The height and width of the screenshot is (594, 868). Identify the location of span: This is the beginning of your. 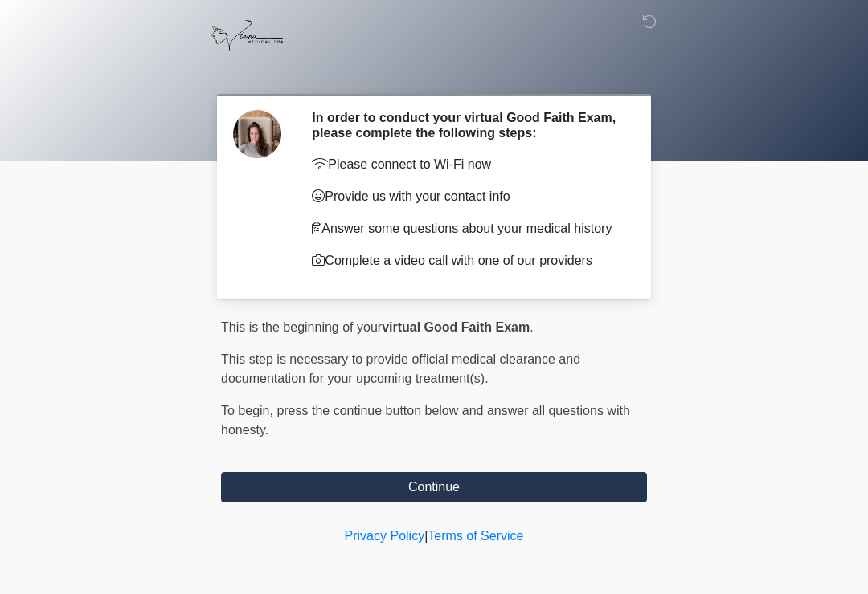
(301, 326).